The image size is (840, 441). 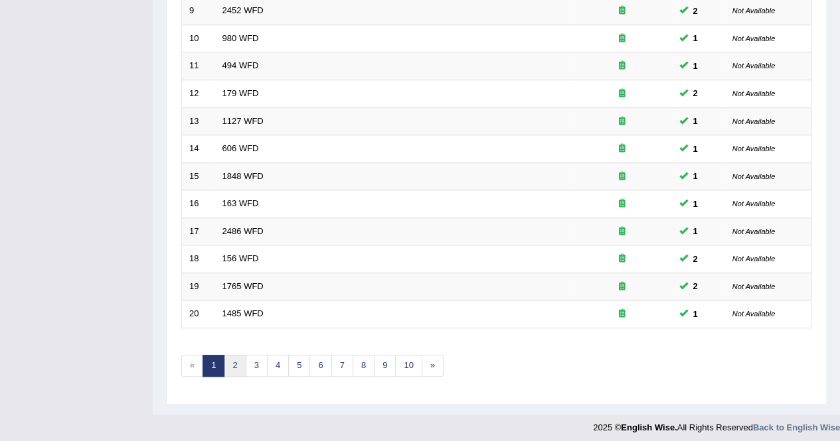 I want to click on a: 156 WFD, so click(x=240, y=258).